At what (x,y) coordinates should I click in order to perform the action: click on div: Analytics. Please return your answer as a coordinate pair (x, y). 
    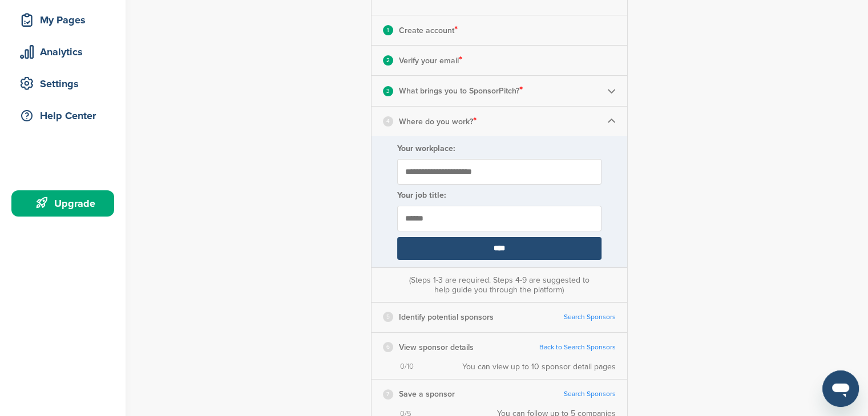
    Looking at the image, I should click on (66, 52).